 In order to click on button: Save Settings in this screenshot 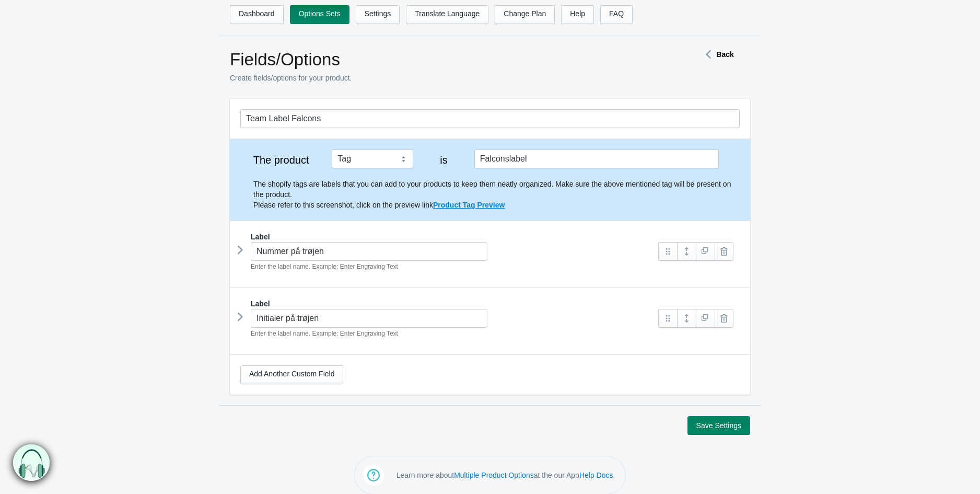, I will do `click(719, 426)`.